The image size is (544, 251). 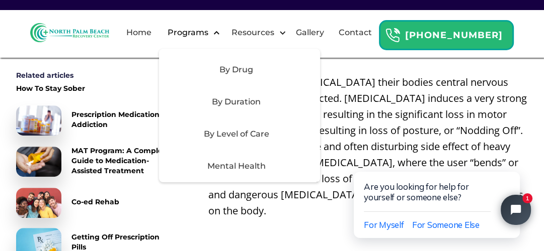 What do you see at coordinates (310, 33) in the screenshot?
I see `a: Gallery` at bounding box center [310, 33].